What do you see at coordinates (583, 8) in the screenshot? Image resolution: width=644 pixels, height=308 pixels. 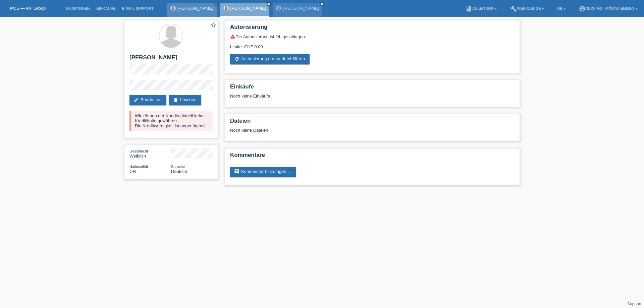 I see `i: account_circle` at bounding box center [583, 8].